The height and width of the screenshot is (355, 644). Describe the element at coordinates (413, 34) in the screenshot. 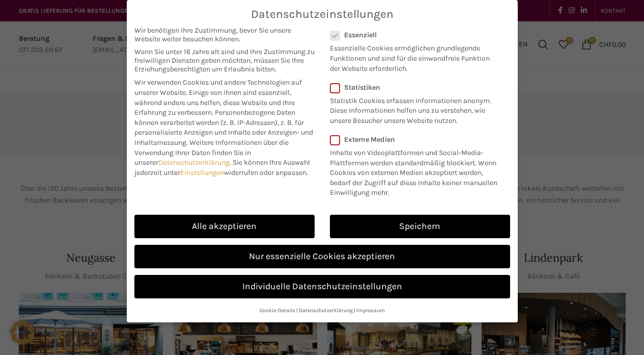

I see `label: Essenziell` at that location.